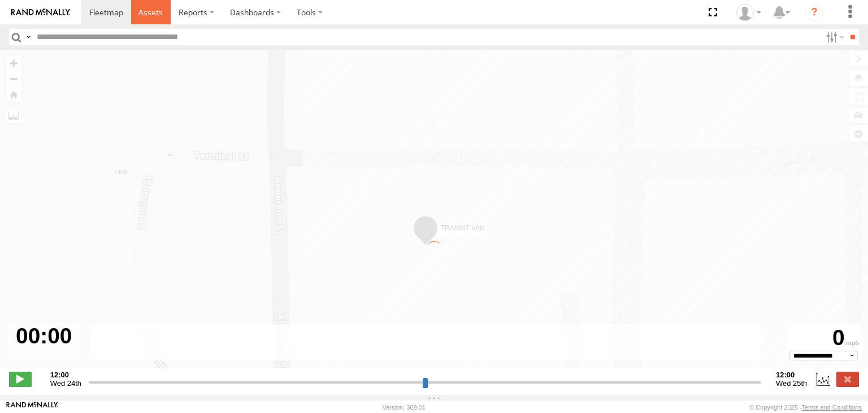  Describe the element at coordinates (832, 407) in the screenshot. I see `a: Terms and Conditions` at that location.